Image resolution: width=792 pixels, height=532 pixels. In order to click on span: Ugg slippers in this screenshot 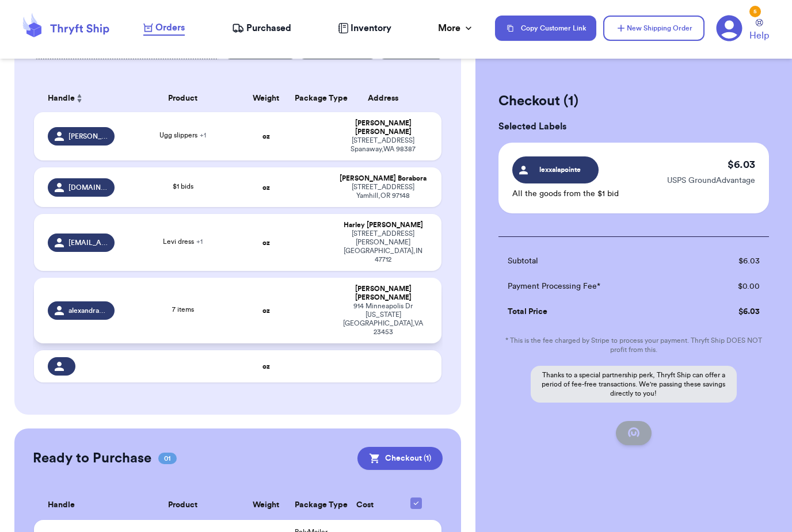, I will do `click(182, 135)`.